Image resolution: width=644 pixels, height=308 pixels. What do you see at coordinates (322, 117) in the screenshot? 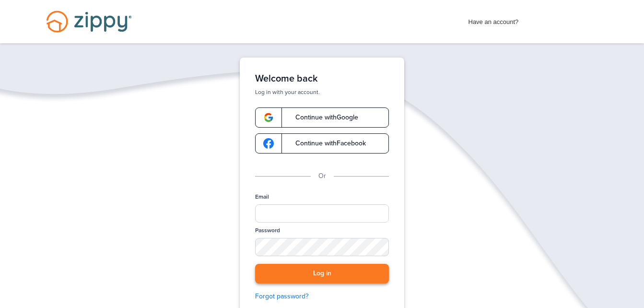
I see `span: Continue with Google` at bounding box center [322, 117].